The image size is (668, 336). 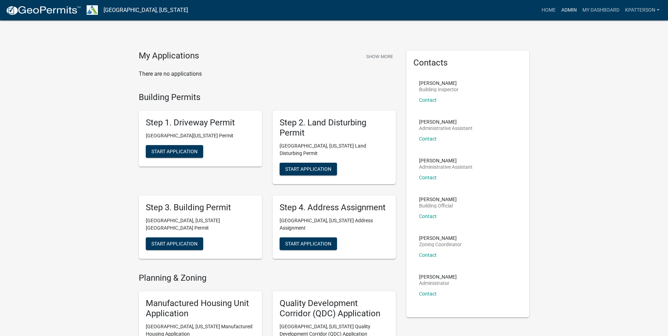 I want to click on h5: Step 2. Land Disturbing Permit, so click(x=334, y=128).